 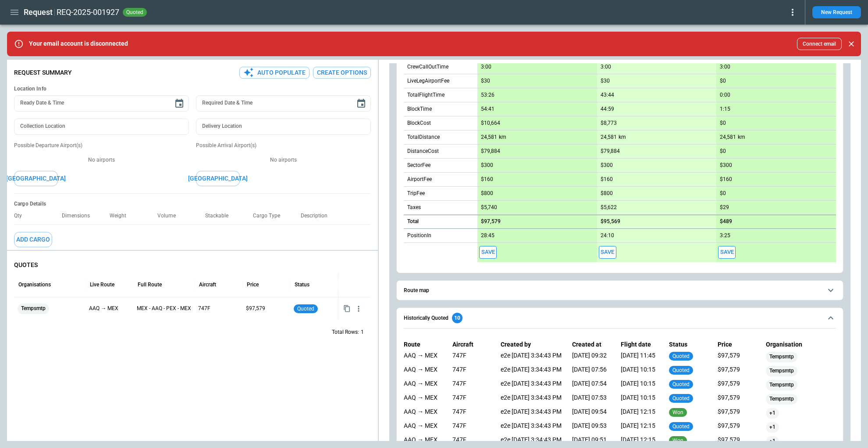 What do you see at coordinates (179, 104) in the screenshot?
I see `button: Choose date` at bounding box center [179, 104].